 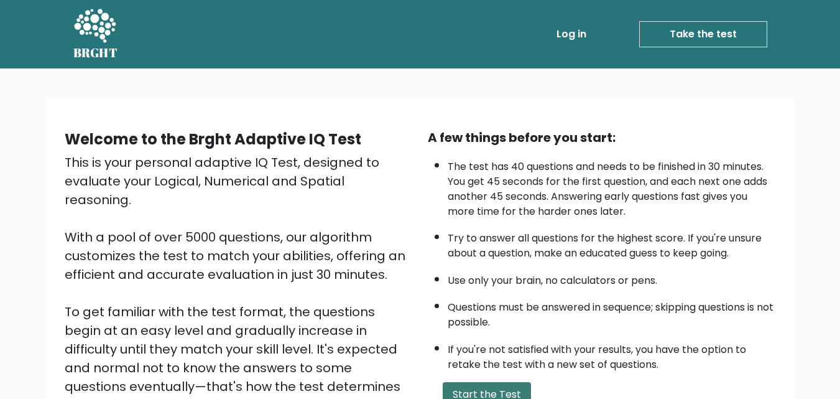 What do you see at coordinates (612, 354) in the screenshot?
I see `li: If you're not satisfied with your results, you have the option to retake the test with a new set ...` at bounding box center [612, 354].